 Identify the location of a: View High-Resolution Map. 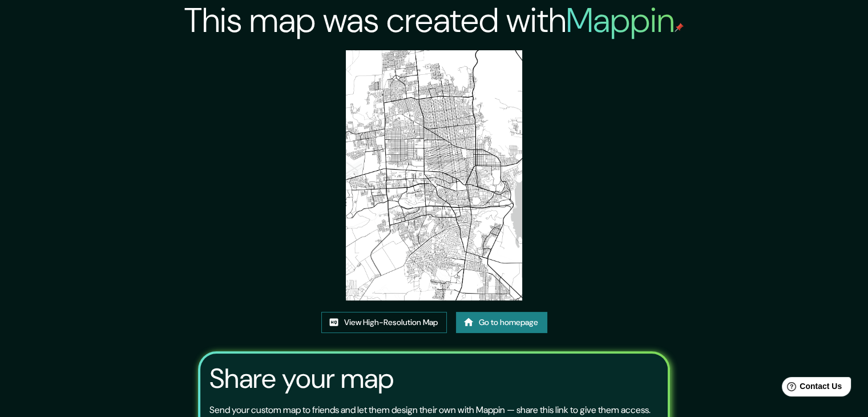
(384, 322).